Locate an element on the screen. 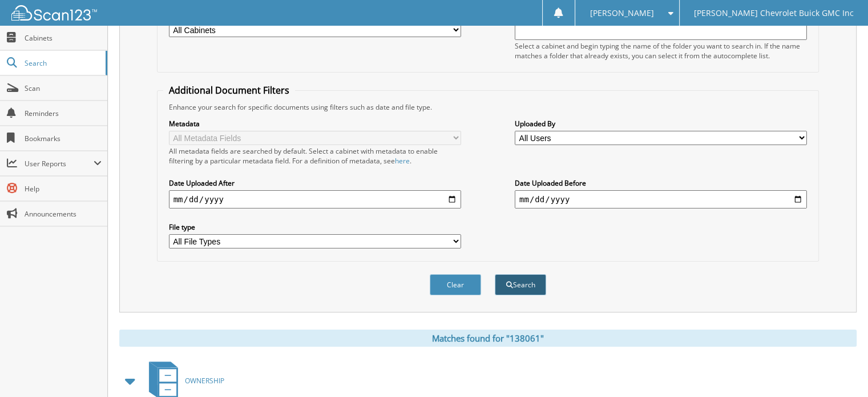 This screenshot has height=397, width=868. input: end is located at coordinates (661, 199).